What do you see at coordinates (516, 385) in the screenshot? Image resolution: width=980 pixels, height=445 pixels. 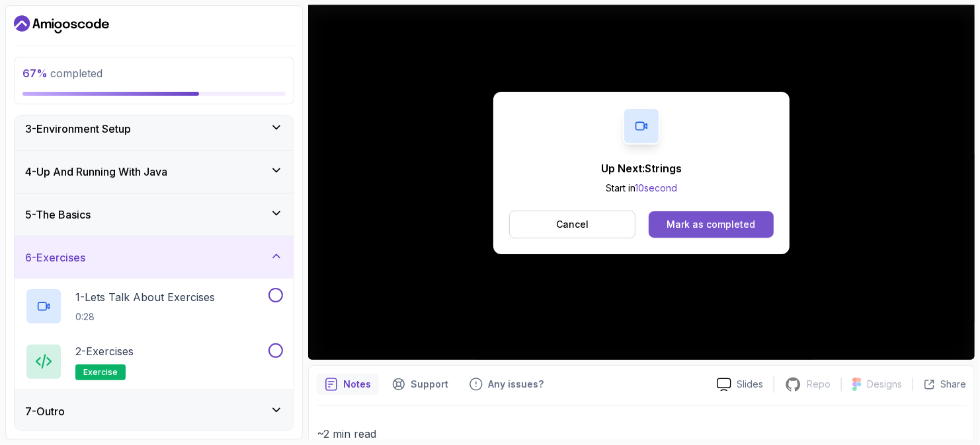 I see `p: Any issues?` at bounding box center [516, 385].